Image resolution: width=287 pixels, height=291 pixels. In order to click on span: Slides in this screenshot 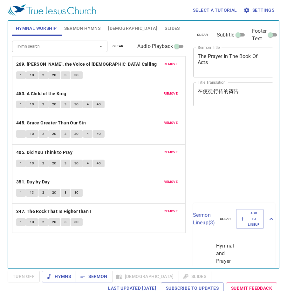, I will do `click(172, 28)`.